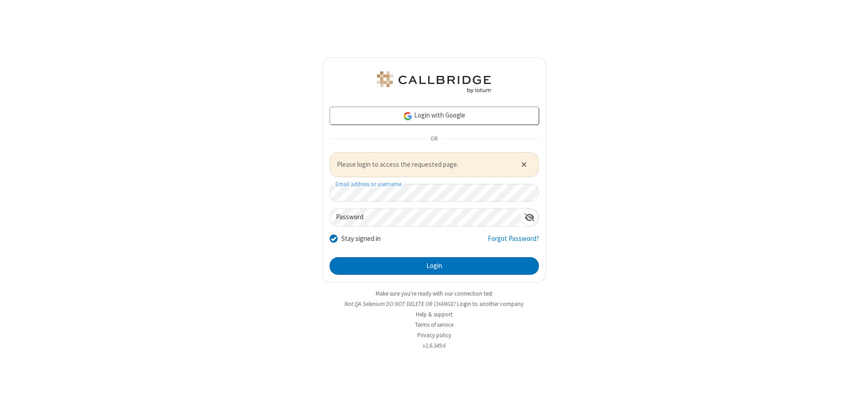 The height and width of the screenshot is (414, 868). Describe the element at coordinates (434, 314) in the screenshot. I see `a: Help & support` at that location.